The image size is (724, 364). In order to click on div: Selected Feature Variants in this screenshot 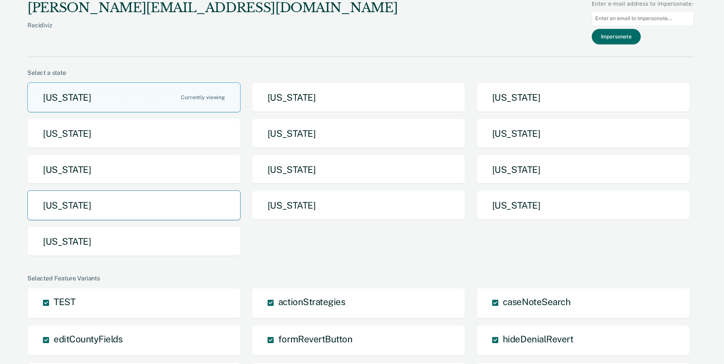, I will do `click(360, 278)`.